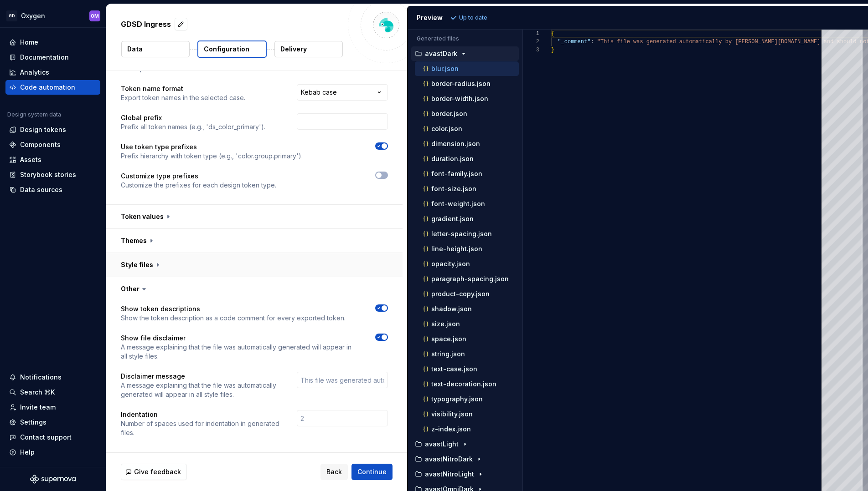 The height and width of the screenshot is (491, 868). I want to click on button: blur.json, so click(466, 69).